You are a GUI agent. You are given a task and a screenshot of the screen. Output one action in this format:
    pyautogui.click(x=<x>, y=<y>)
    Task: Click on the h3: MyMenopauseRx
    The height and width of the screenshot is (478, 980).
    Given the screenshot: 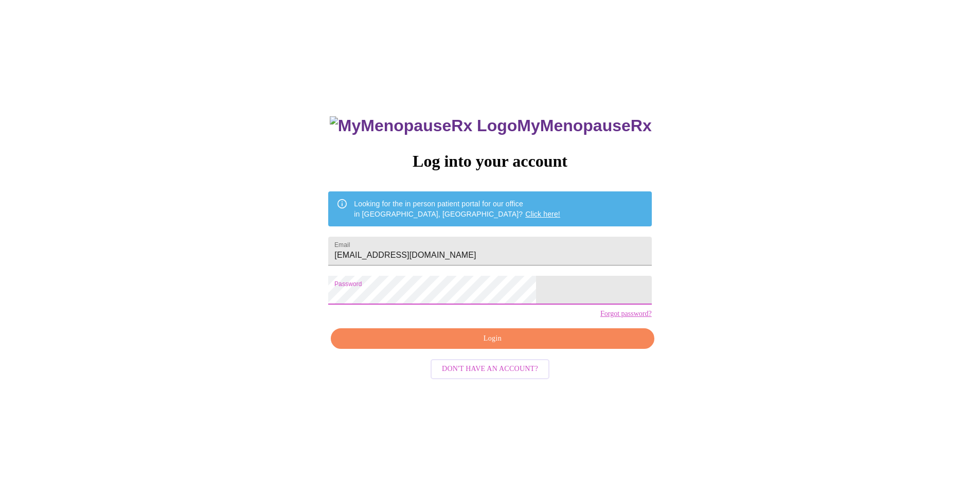 What is the action you would take?
    pyautogui.click(x=491, y=126)
    